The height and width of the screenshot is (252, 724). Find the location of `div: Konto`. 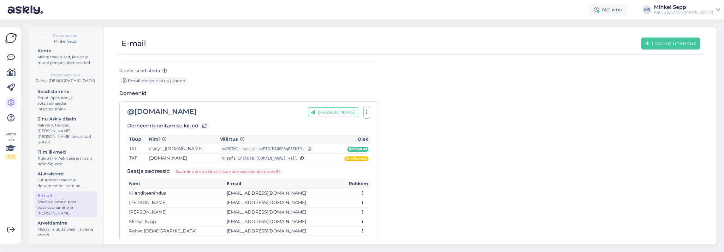

div: Konto is located at coordinates (66, 51).